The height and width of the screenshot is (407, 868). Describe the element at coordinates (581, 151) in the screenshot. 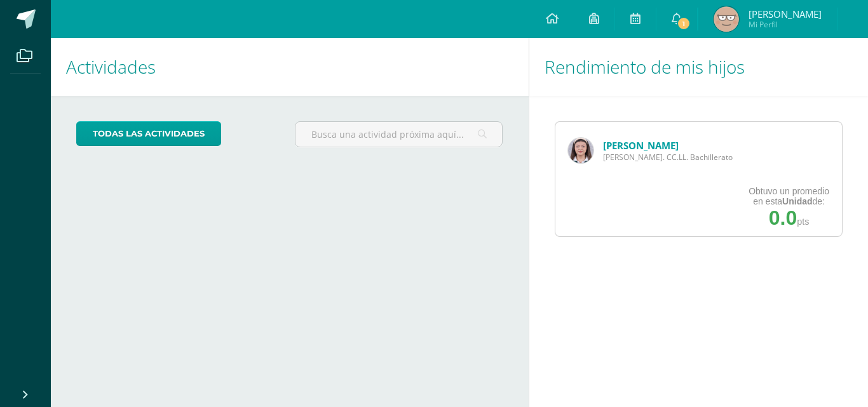

I see `img: 4e7e4c01fd979ad45848065504a07b44.png` at that location.